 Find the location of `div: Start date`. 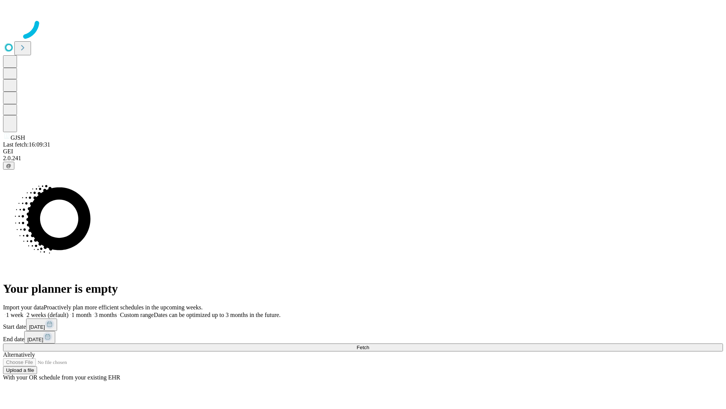

div: Start date is located at coordinates (363, 324).